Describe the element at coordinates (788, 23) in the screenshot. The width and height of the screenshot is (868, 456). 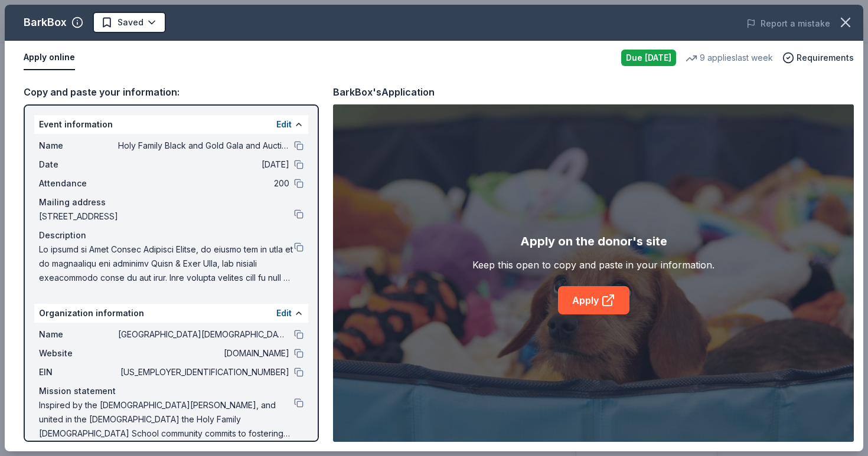
I see `button: Report a mistake` at that location.